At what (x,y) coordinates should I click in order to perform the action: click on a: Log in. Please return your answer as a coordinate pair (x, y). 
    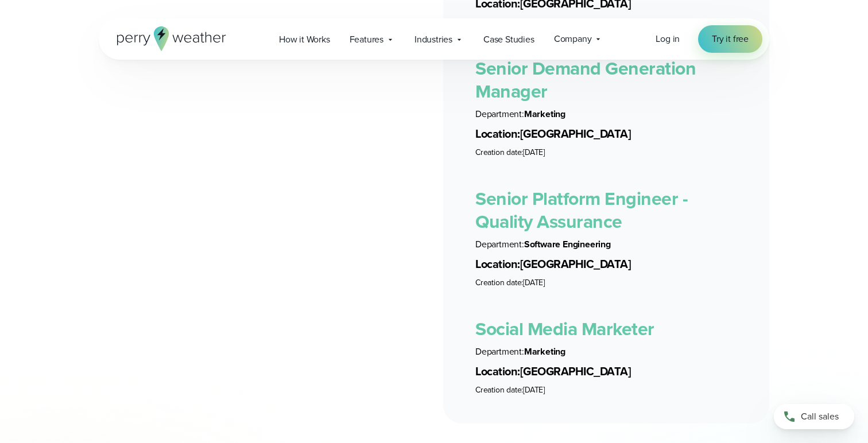
    Looking at the image, I should click on (668, 39).